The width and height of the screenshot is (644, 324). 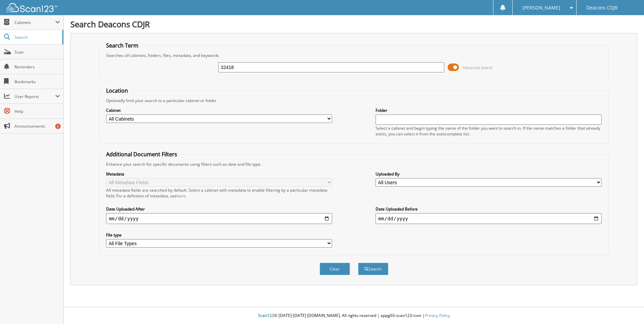 What do you see at coordinates (117, 91) in the screenshot?
I see `legend: Location` at bounding box center [117, 91].